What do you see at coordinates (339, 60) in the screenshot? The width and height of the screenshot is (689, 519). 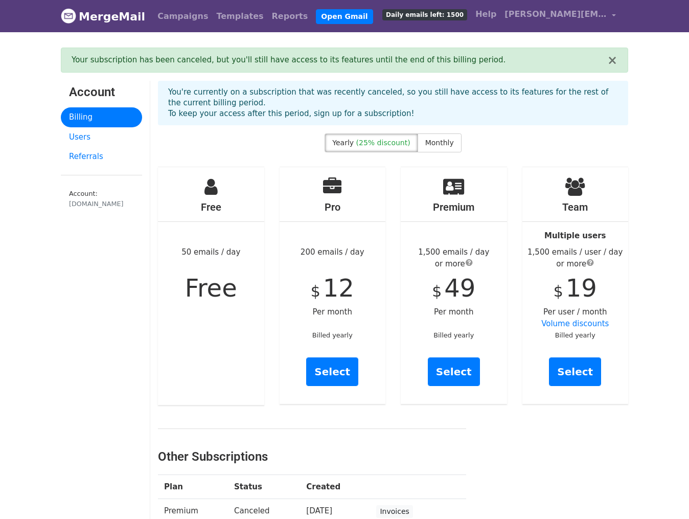 I see `div: Your subscription has been canceled, but you'll still have access to its features until the end o...` at bounding box center [339, 60].